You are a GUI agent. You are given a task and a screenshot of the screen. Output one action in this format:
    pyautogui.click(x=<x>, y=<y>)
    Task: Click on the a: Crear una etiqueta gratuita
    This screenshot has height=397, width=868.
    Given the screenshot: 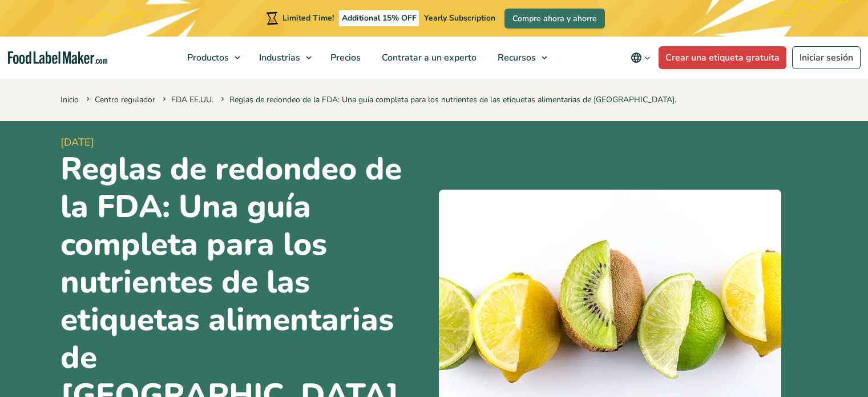 What is the action you would take?
    pyautogui.click(x=722, y=58)
    